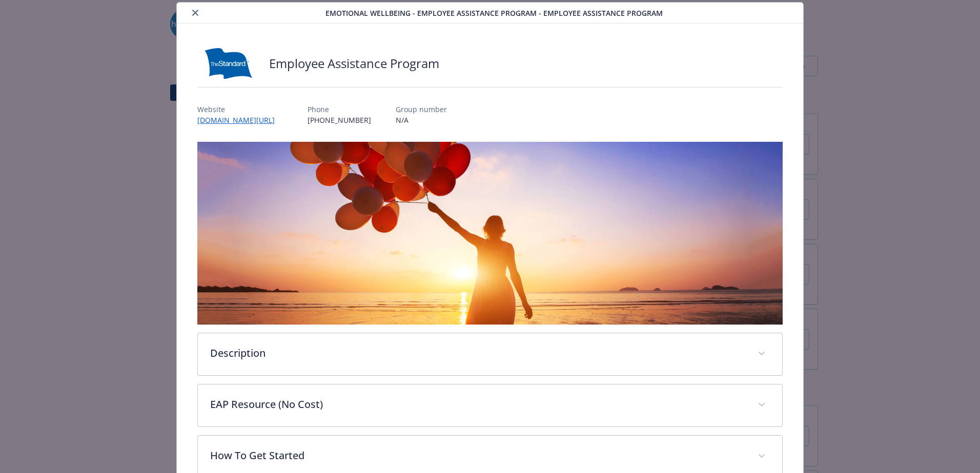  I want to click on div: EAP Resource (No Cost), so click(490, 405).